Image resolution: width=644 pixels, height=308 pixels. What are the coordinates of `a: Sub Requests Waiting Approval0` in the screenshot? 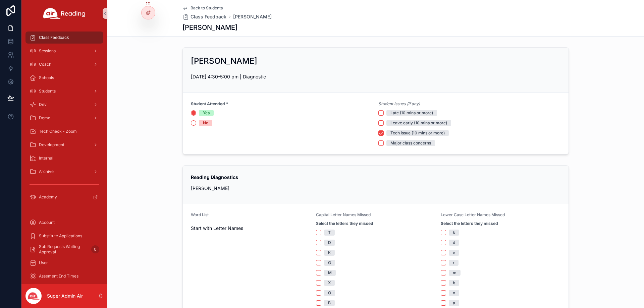 It's located at (64, 249).